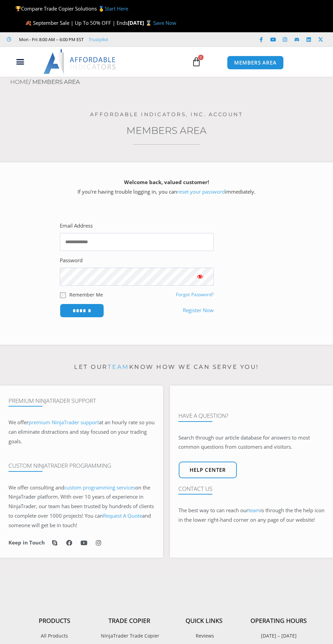 Image resolution: width=333 pixels, height=644 pixels. Describe the element at coordinates (19, 422) in the screenshot. I see `span: We offer` at that location.